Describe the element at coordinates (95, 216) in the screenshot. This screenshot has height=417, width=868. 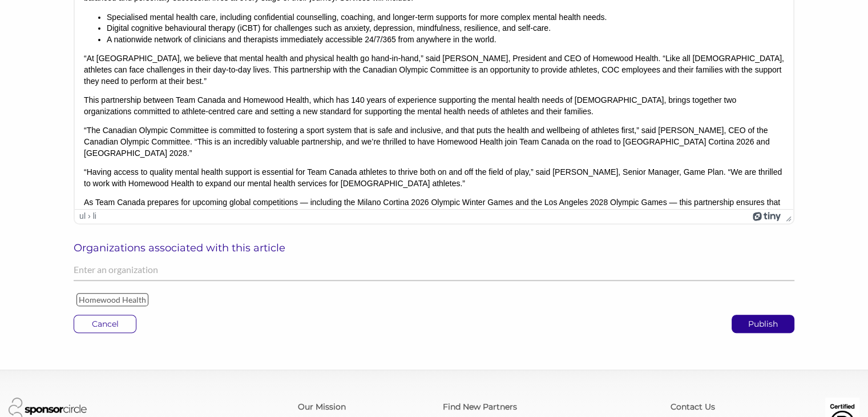
I see `div: li` at that location.